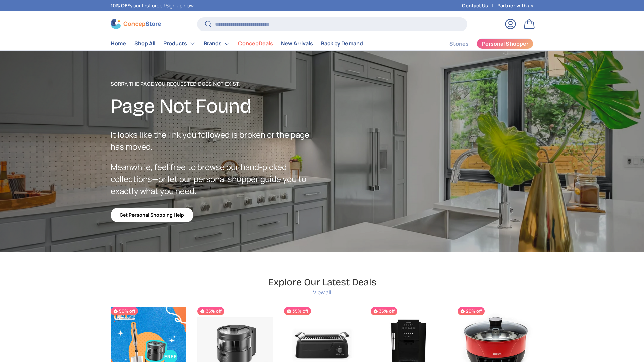  Describe the element at coordinates (136, 23) in the screenshot. I see `img: ConcepStore` at that location.